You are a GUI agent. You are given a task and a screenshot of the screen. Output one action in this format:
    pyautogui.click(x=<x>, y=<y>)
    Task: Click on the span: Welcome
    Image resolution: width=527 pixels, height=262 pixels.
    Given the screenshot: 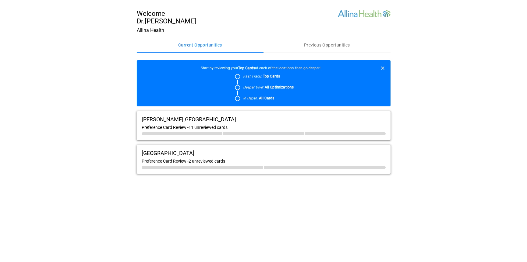 What is the action you would take?
    pyautogui.click(x=166, y=13)
    